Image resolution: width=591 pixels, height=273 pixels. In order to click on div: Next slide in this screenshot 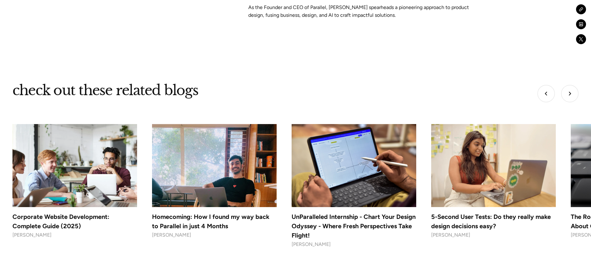, I will do `click(570, 94)`.